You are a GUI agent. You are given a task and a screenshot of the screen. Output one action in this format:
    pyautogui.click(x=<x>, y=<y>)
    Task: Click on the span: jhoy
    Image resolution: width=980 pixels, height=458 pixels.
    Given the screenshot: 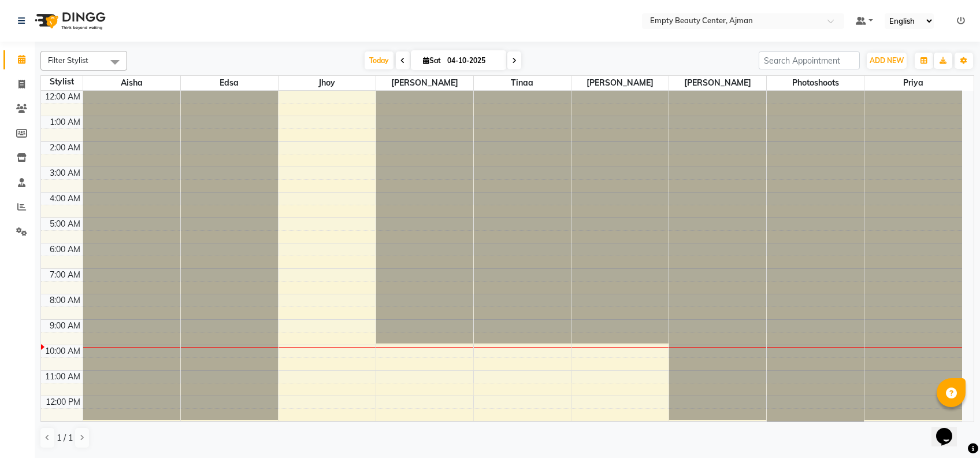 What is the action you would take?
    pyautogui.click(x=327, y=83)
    